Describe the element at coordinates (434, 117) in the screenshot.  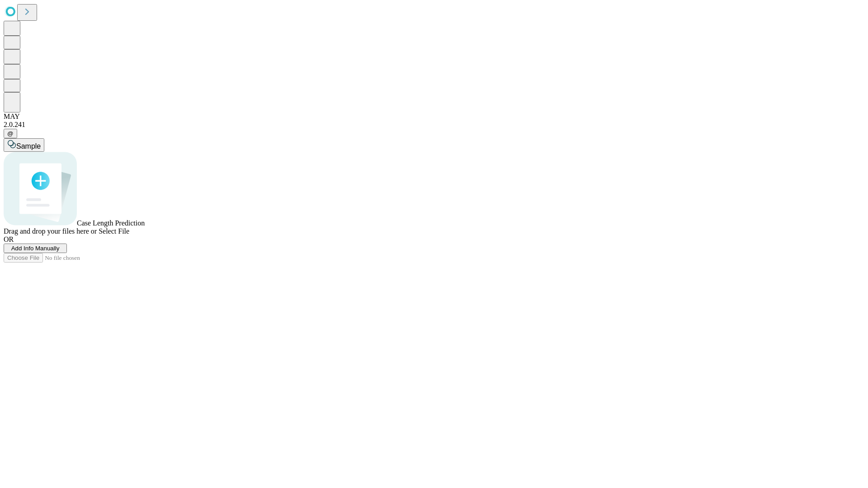
I see `div: MAY` at that location.